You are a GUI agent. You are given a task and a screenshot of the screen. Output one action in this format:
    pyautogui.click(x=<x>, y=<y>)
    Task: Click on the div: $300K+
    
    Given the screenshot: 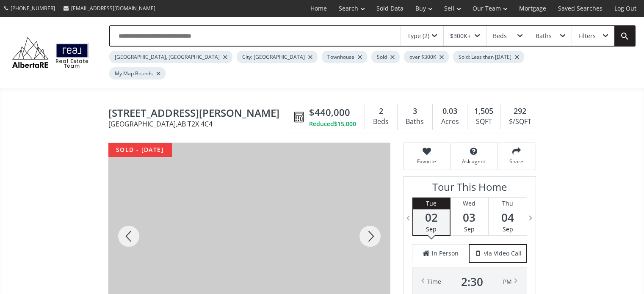 What is the action you would take?
    pyautogui.click(x=461, y=36)
    